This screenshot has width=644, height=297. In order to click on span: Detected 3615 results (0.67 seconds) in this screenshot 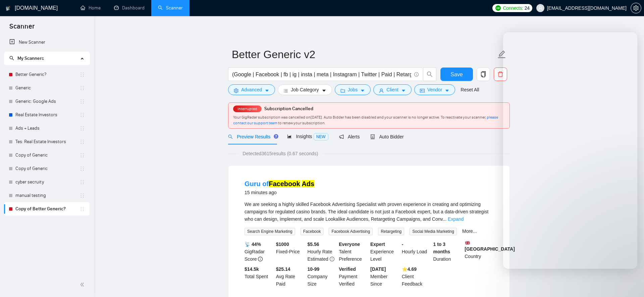, I will do `click(280, 153)`.